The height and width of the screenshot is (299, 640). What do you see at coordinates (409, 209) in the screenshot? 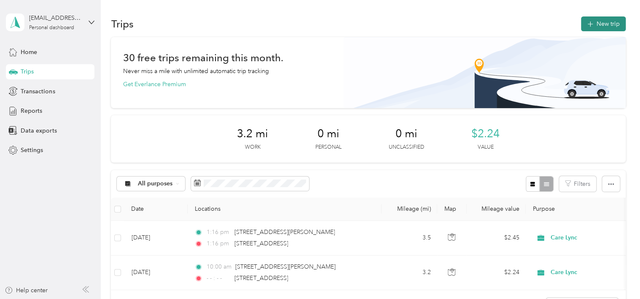
I see `th: Mileage (mi)` at bounding box center [409, 209].